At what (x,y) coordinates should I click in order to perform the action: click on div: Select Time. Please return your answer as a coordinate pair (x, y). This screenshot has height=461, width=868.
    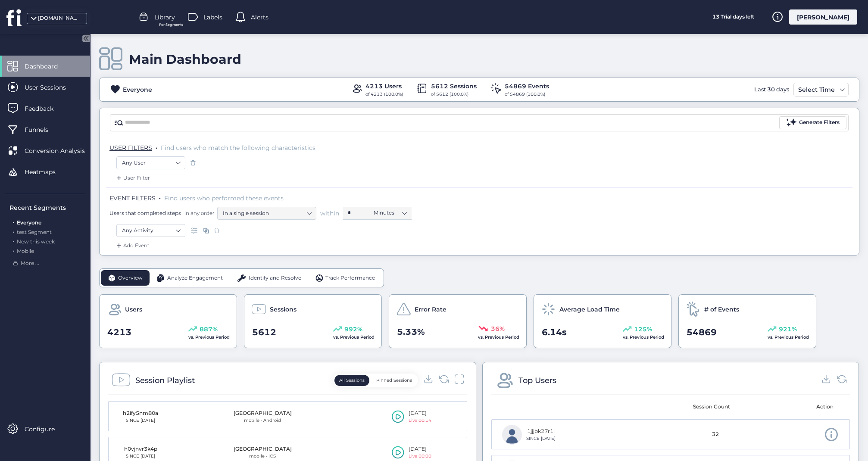
    Looking at the image, I should click on (815, 89).